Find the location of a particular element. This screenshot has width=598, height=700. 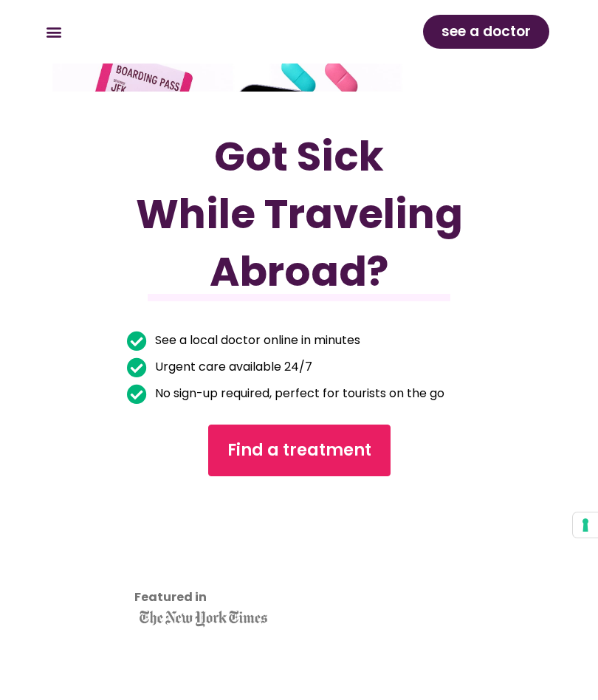

span: See a local doctor online in minutes is located at coordinates (255, 340).